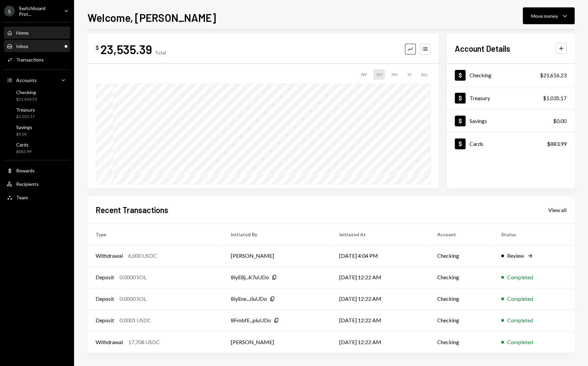 This screenshot has width=588, height=366. Describe the element at coordinates (482, 48) in the screenshot. I see `h2: Account Details` at that location.